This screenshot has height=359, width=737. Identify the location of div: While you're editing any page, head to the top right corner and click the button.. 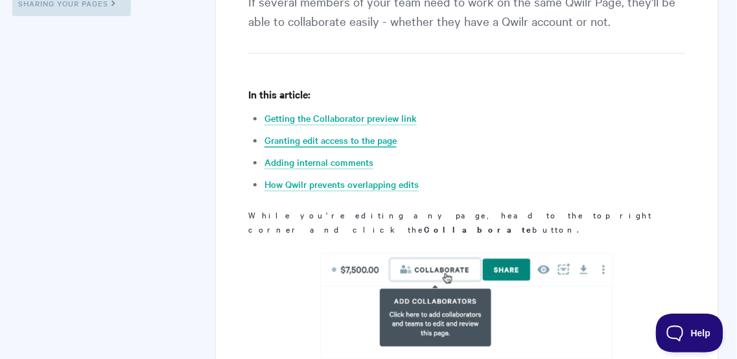
(467, 161).